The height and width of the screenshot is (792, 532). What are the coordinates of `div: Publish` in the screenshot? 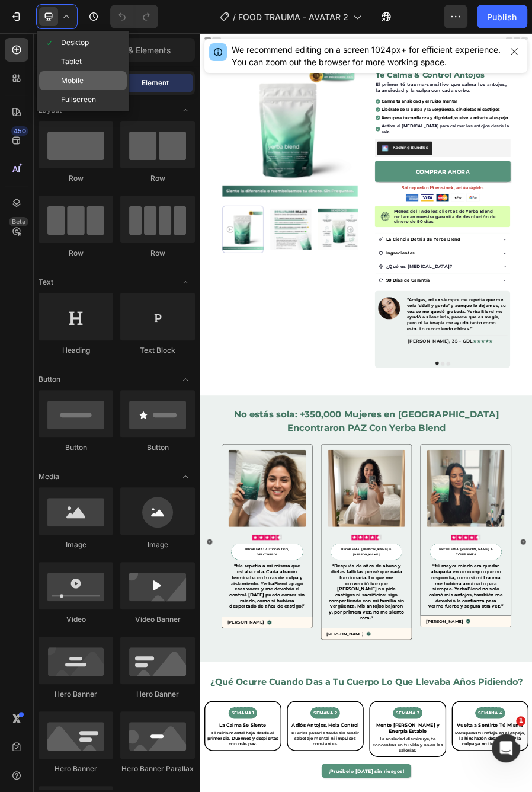 It's located at (502, 17).